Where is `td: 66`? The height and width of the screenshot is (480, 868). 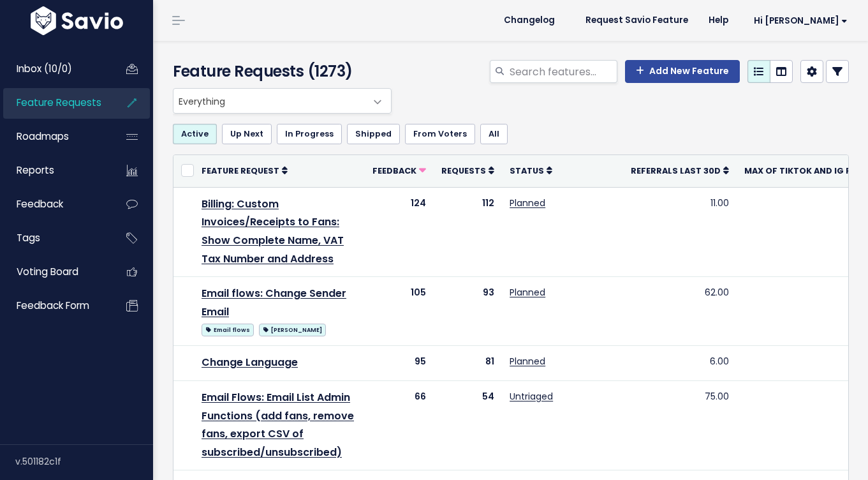
td: 66 is located at coordinates (399, 425).